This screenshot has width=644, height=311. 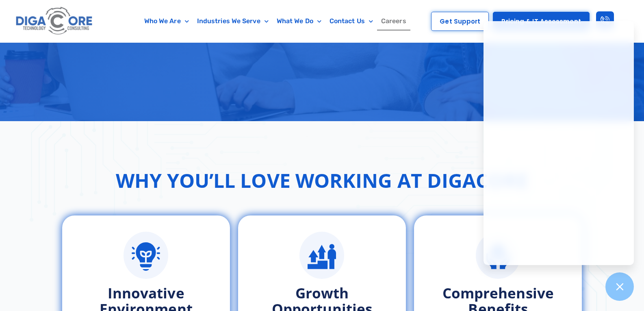 I want to click on img: Digacore logo 1, so click(x=55, y=21).